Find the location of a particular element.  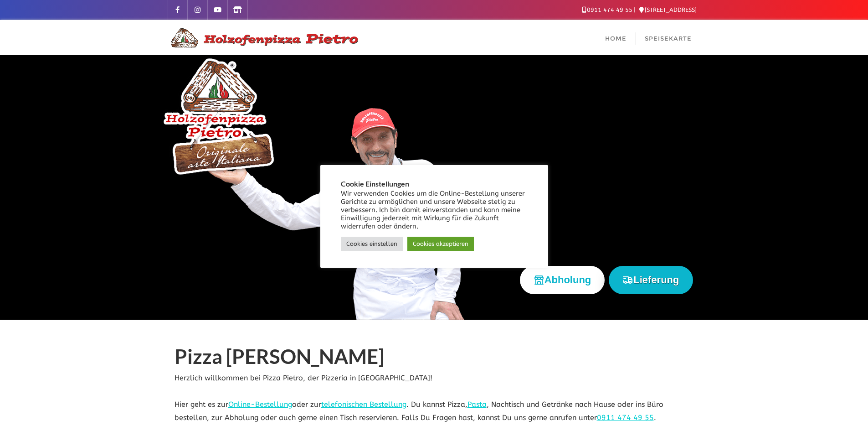

a: Cookies einstellen is located at coordinates (372, 243).